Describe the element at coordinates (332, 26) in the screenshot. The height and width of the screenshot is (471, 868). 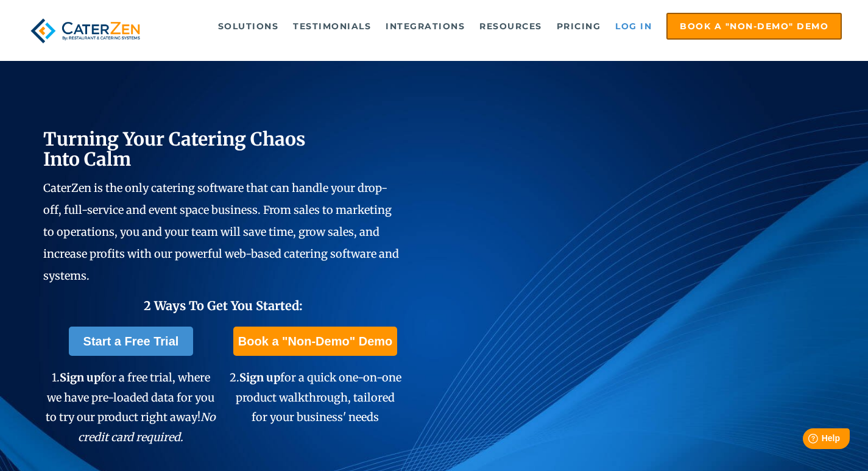
I see `a: Testimonials` at that location.